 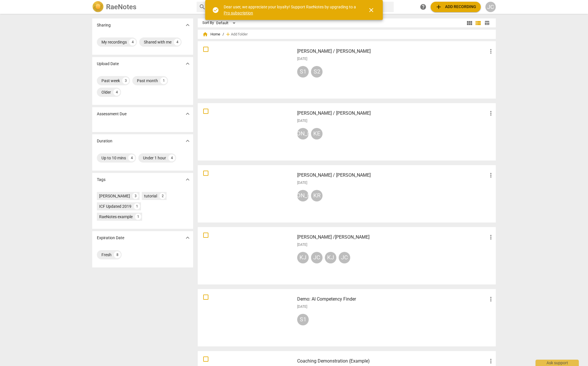 I want to click on button: Tile view, so click(x=469, y=23).